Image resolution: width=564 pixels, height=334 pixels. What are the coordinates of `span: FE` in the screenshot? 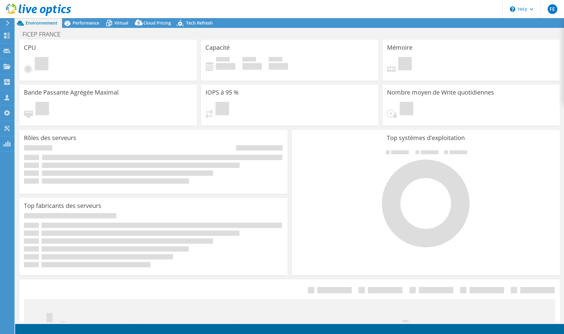 It's located at (553, 9).